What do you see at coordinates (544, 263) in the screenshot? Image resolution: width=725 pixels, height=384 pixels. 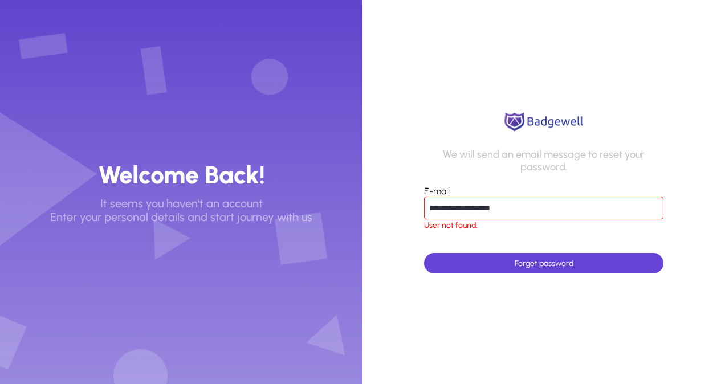 I see `span: Forget password` at bounding box center [544, 263].